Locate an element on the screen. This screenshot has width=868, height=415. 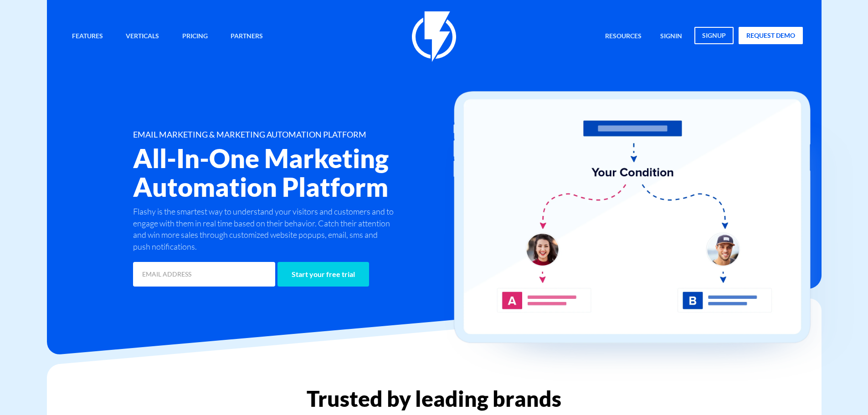
a: signup is located at coordinates (714, 36).